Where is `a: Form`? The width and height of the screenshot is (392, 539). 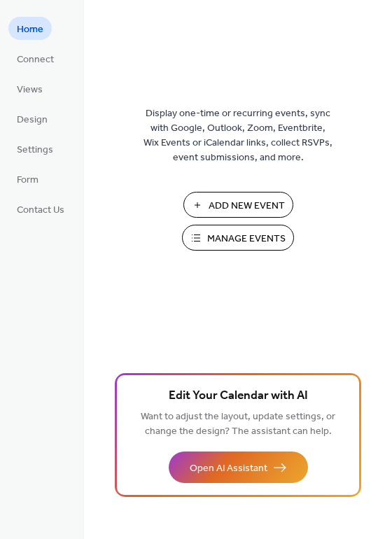
a: Form is located at coordinates (27, 178).